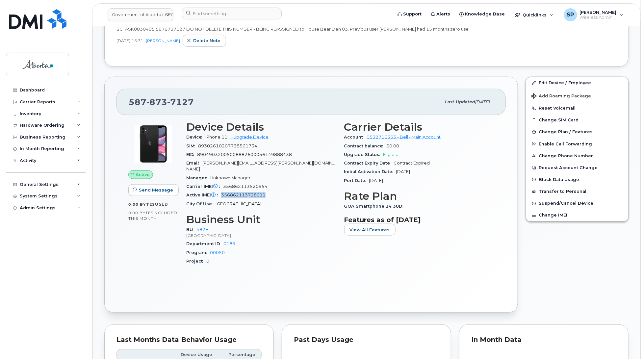  What do you see at coordinates (566, 132) in the screenshot?
I see `span: Change Plan / Features` at bounding box center [566, 132].